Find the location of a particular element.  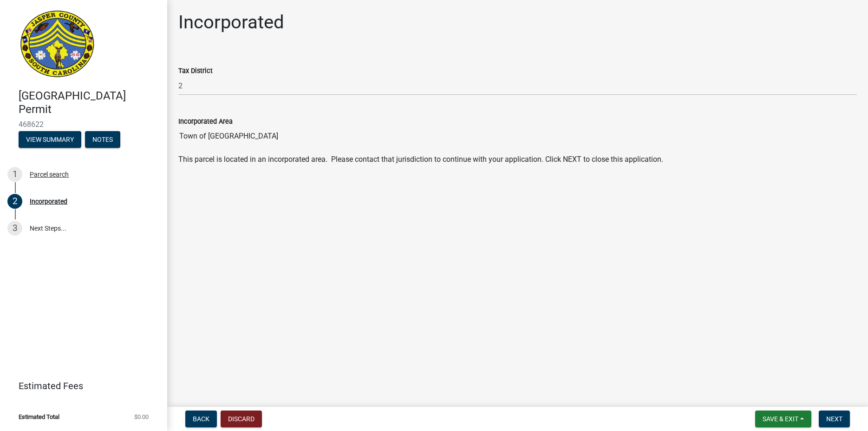

h1: Incorporated is located at coordinates (231, 22).